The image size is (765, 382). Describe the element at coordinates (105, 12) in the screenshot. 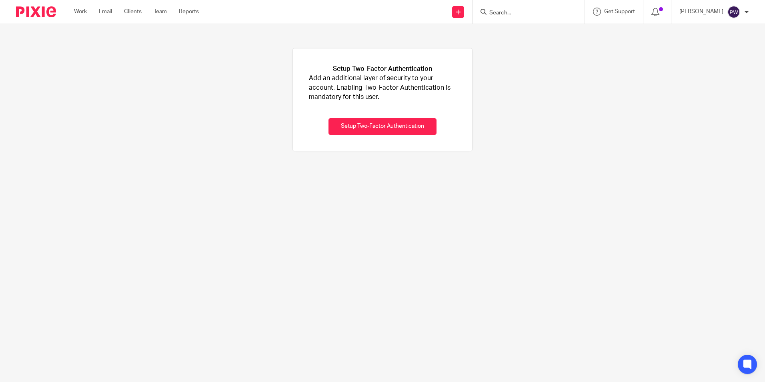

I see `a: Email` at that location.